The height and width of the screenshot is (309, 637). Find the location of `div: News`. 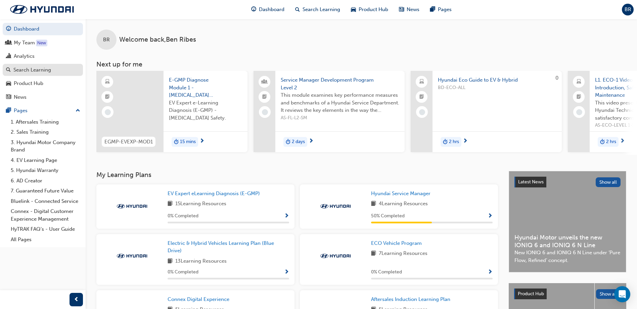

div: News is located at coordinates (20, 97).